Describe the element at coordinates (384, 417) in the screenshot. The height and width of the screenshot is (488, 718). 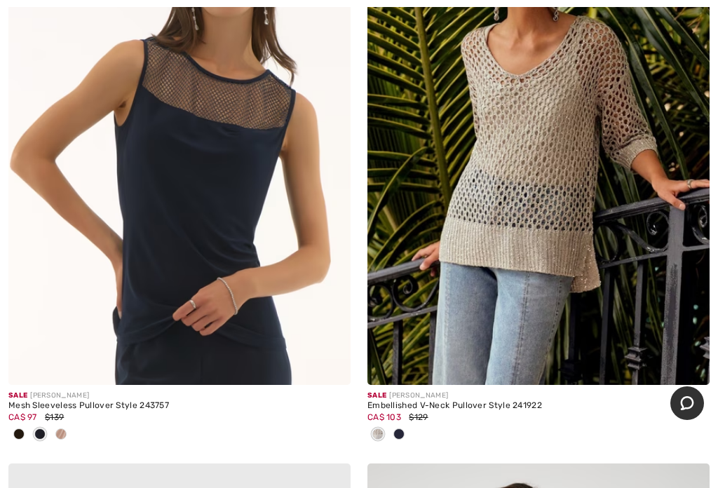
I see `span: CA$ 103` at that location.